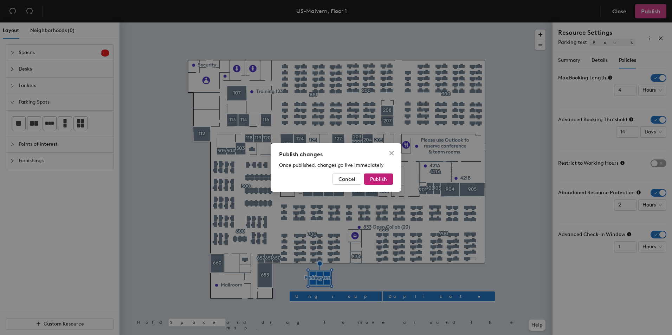 This screenshot has width=672, height=335. What do you see at coordinates (391, 153) in the screenshot?
I see `span: close` at bounding box center [391, 153].